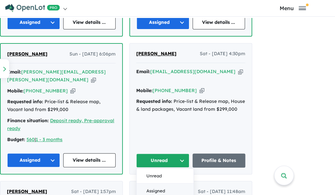 The width and height of the screenshot is (335, 195). I want to click on a: Profile & Notes, so click(219, 161).